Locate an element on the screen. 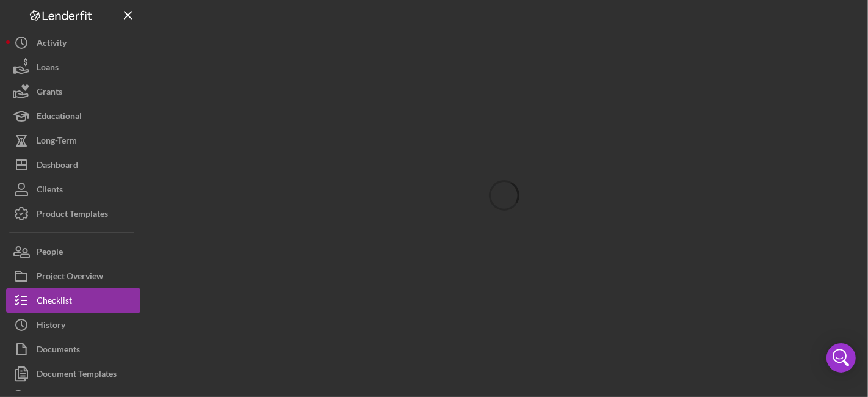 This screenshot has height=397, width=868. button: Documents is located at coordinates (73, 349).